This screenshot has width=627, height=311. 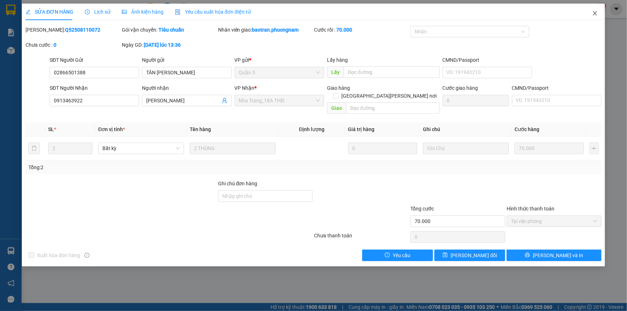 What do you see at coordinates (338, 60) in the screenshot?
I see `span: Lấy hàng` at bounding box center [338, 60].